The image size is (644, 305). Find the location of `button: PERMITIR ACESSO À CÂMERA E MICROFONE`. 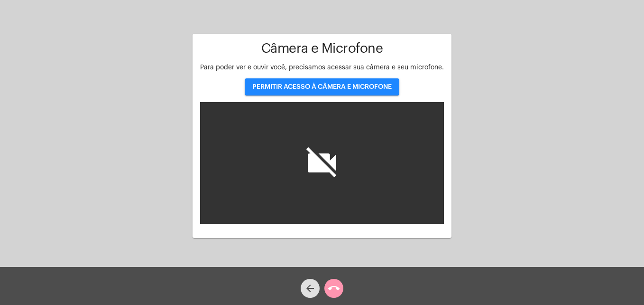

button: PERMITIR ACESSO À CÂMERA E MICROFONE is located at coordinates (322, 87).